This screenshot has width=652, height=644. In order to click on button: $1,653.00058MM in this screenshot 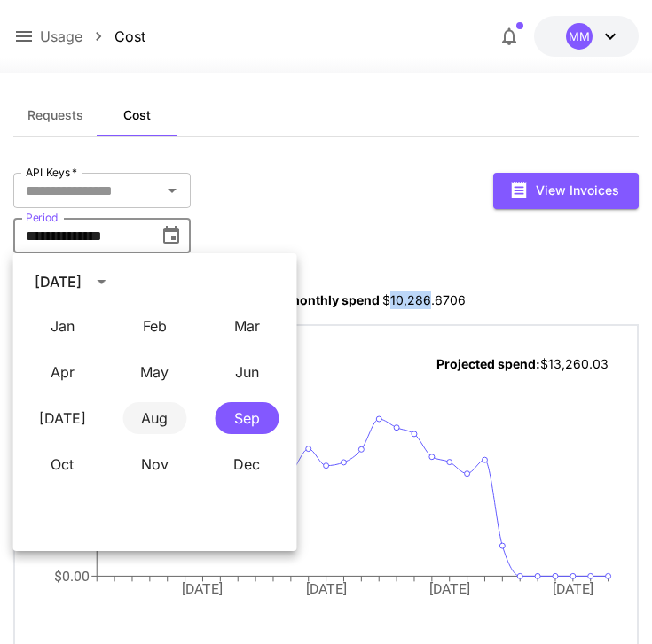, I will do `click(586, 36)`.